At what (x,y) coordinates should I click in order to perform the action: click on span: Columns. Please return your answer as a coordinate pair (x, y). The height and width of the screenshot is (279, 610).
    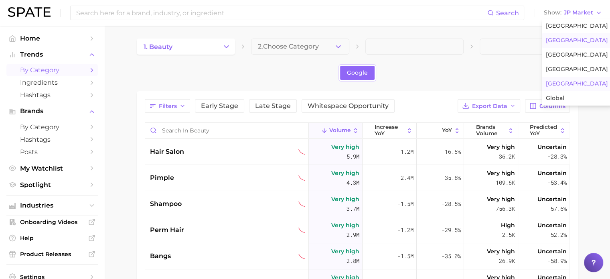
    Looking at the image, I should click on (553, 106).